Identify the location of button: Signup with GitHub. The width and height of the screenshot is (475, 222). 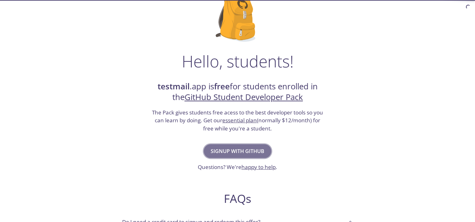
(237, 151).